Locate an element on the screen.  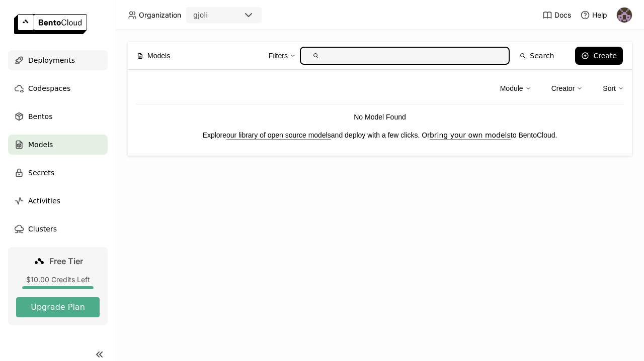
span: Codespaces is located at coordinates (50, 88).